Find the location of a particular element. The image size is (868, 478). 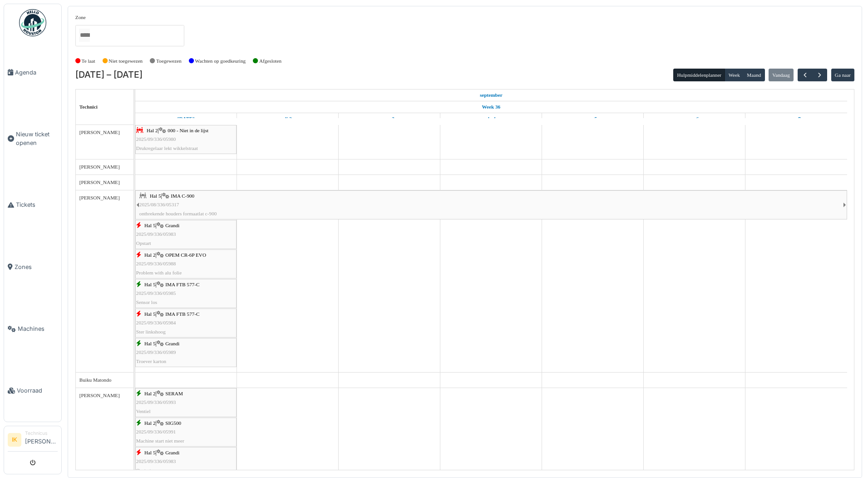

span: Technici is located at coordinates (88, 107).